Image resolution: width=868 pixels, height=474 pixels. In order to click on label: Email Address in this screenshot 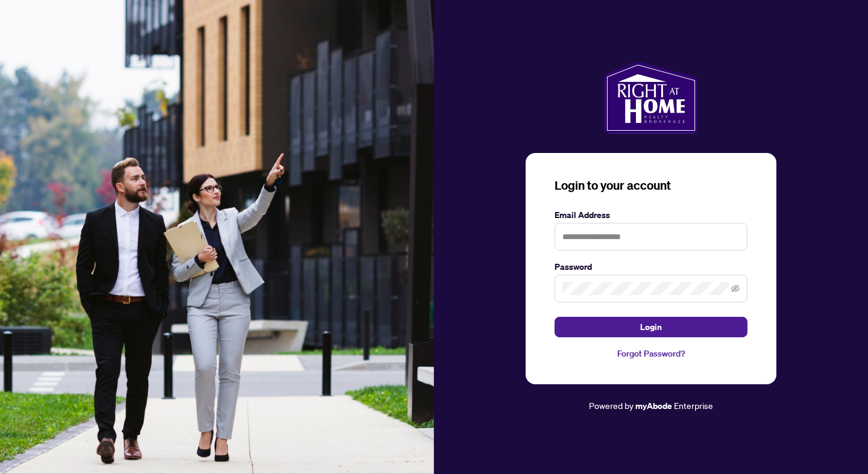, I will do `click(651, 215)`.